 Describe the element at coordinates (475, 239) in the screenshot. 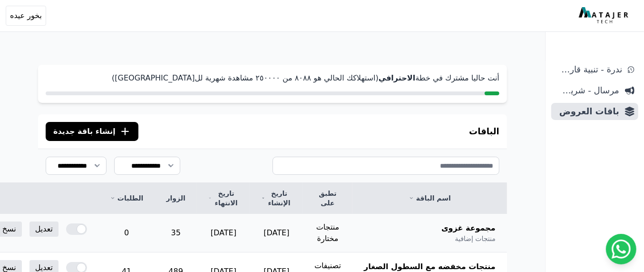

I see `span: منتجات إضافية` at that location.